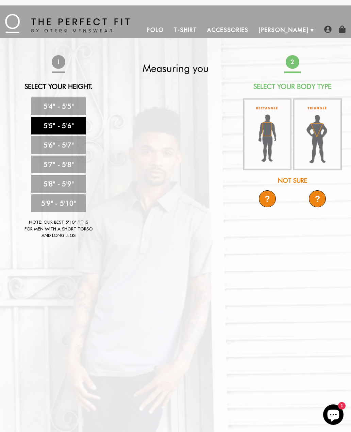 This screenshot has height=432, width=351. Describe the element at coordinates (59, 203) in the screenshot. I see `a: 5'9" - 5'10"` at that location.